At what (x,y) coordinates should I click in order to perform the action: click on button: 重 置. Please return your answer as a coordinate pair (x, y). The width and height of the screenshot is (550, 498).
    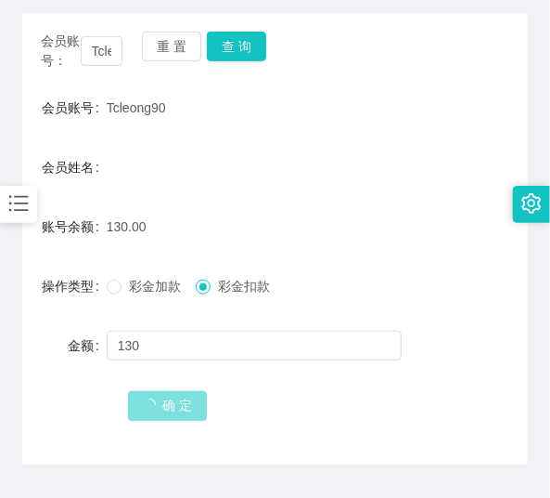
    Looking at the image, I should click on (172, 46).